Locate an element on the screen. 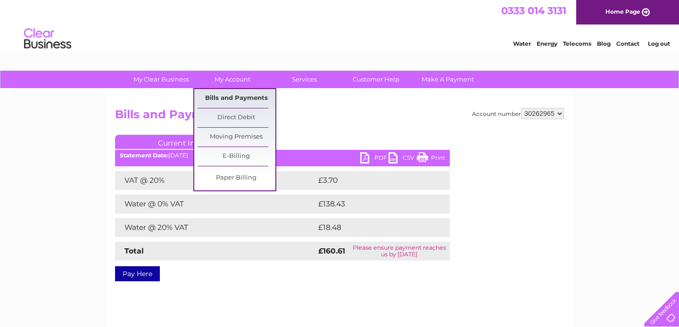  strong: Total is located at coordinates (134, 251).